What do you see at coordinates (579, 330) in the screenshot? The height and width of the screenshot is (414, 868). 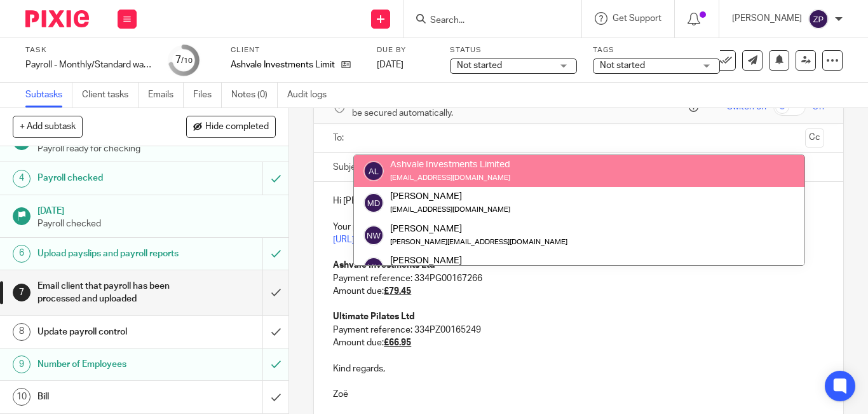 I see `p: Payment reference: 334PZ00165249` at bounding box center [579, 330].